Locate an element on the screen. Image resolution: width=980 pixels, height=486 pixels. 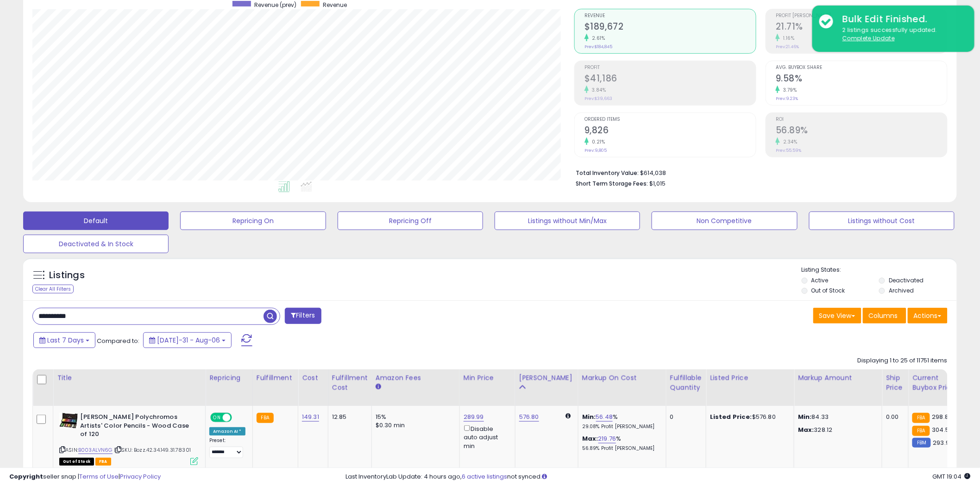
small: 3.79% is located at coordinates (788, 90).